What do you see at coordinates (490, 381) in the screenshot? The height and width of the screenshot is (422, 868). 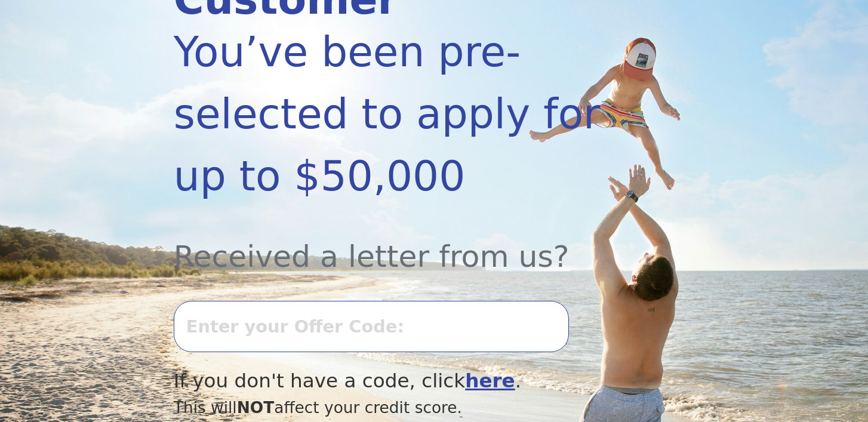 I see `b: here` at bounding box center [490, 381].